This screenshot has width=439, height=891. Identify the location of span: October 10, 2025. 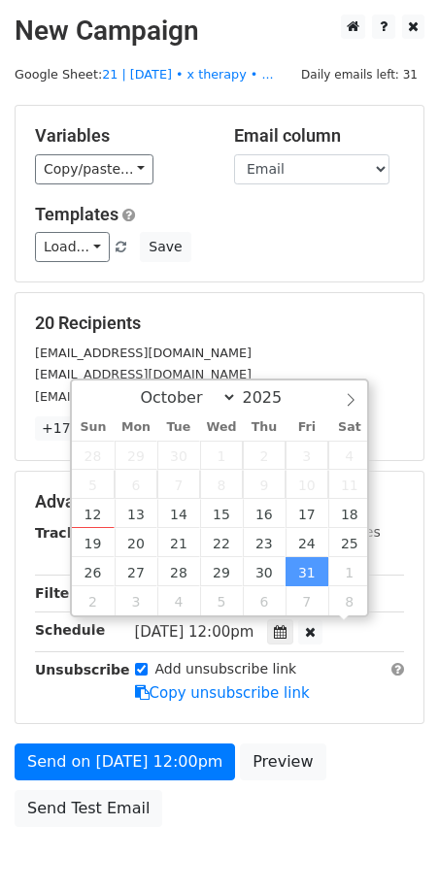
(307, 485).